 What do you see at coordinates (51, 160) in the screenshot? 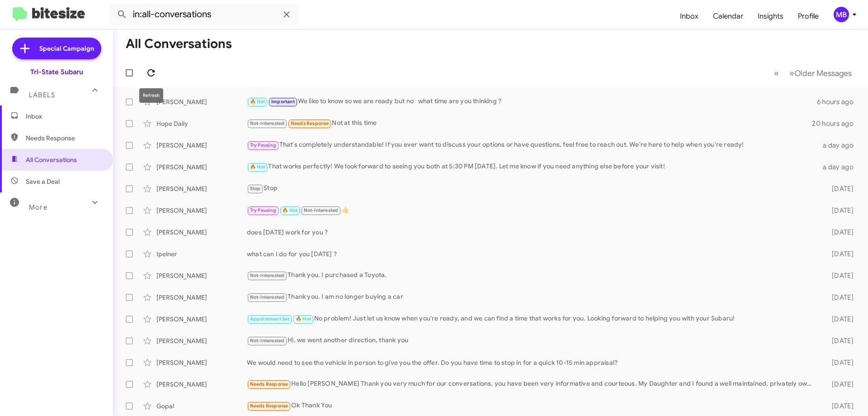
I see `span: All Conversations` at bounding box center [51, 160].